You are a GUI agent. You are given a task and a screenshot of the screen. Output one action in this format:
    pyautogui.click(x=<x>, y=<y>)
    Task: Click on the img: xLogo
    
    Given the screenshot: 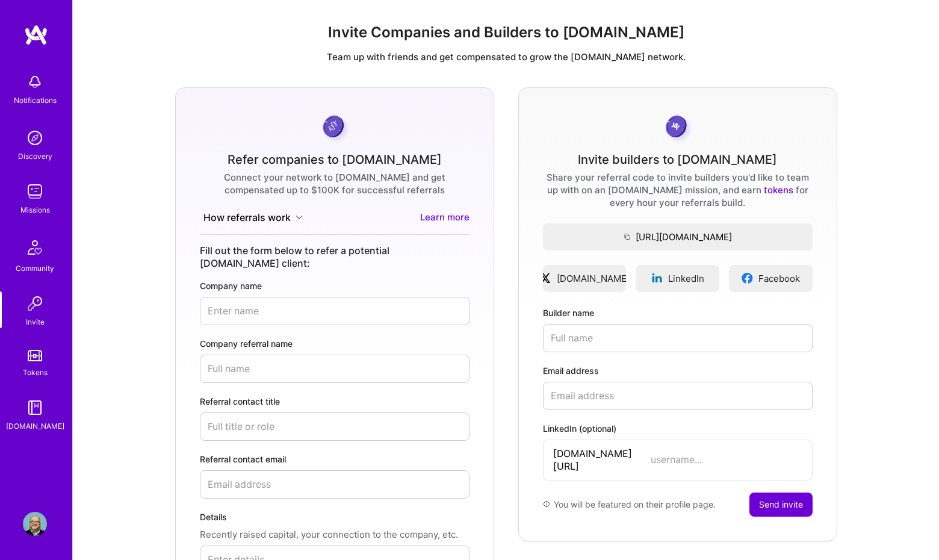 What is the action you would take?
    pyautogui.click(x=546, y=278)
    